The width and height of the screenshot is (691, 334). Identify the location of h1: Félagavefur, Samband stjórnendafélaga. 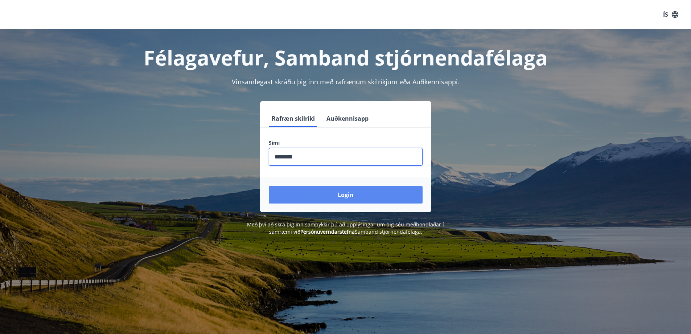
(346, 57).